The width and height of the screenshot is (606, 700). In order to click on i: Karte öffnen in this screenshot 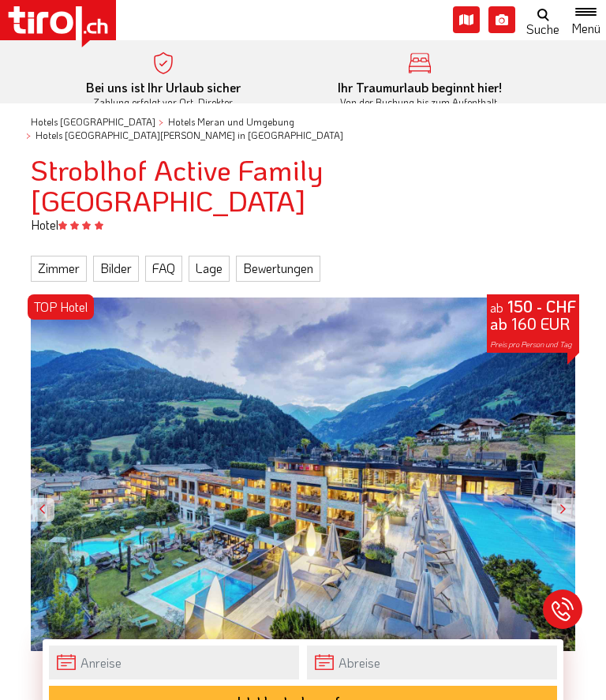, I will do `click(466, 20)`.